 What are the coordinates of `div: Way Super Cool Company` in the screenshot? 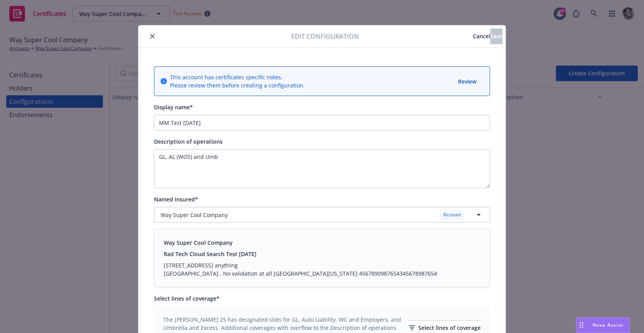 It's located at (300, 243).